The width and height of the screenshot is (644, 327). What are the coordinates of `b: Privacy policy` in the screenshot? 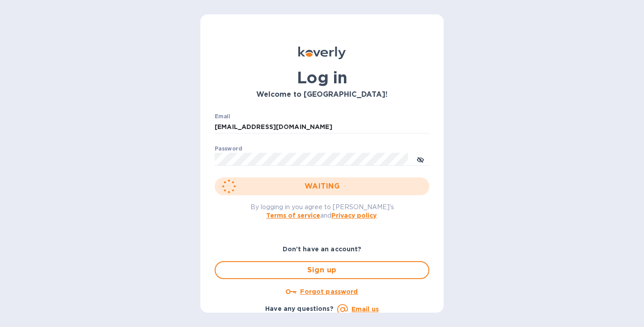 It's located at (354, 216).